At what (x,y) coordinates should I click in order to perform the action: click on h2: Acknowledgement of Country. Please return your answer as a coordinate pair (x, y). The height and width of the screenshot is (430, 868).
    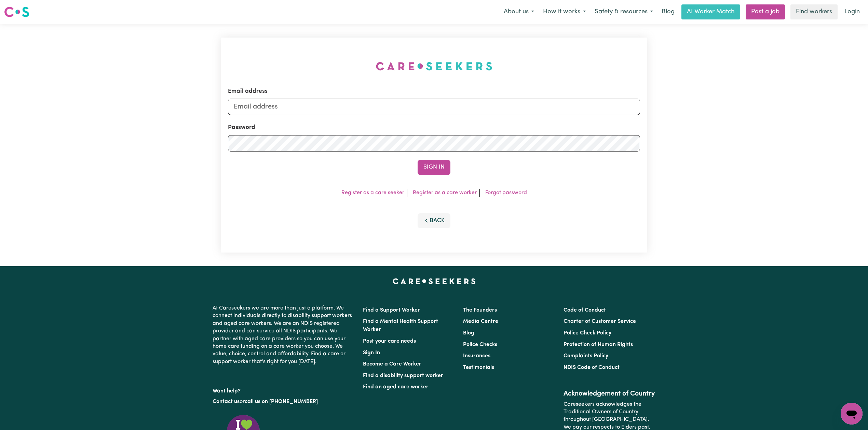
    Looking at the image, I should click on (609, 394).